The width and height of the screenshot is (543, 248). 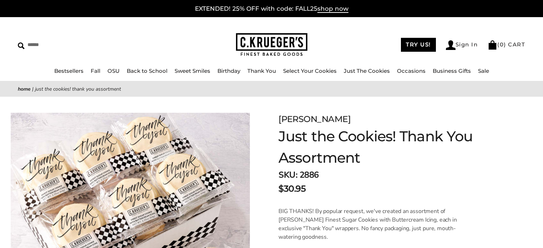 I want to click on input: Search, so click(x=78, y=45).